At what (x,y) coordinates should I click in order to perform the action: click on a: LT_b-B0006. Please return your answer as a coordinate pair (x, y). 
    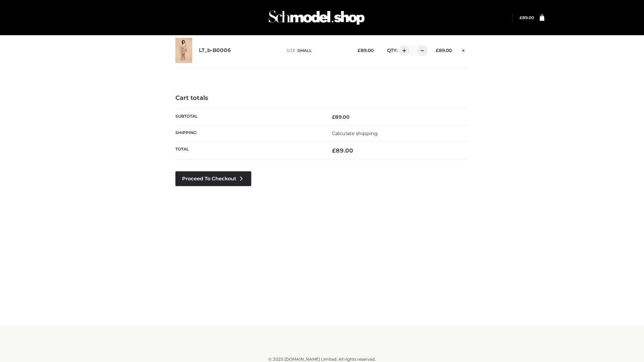
    Looking at the image, I should click on (215, 50).